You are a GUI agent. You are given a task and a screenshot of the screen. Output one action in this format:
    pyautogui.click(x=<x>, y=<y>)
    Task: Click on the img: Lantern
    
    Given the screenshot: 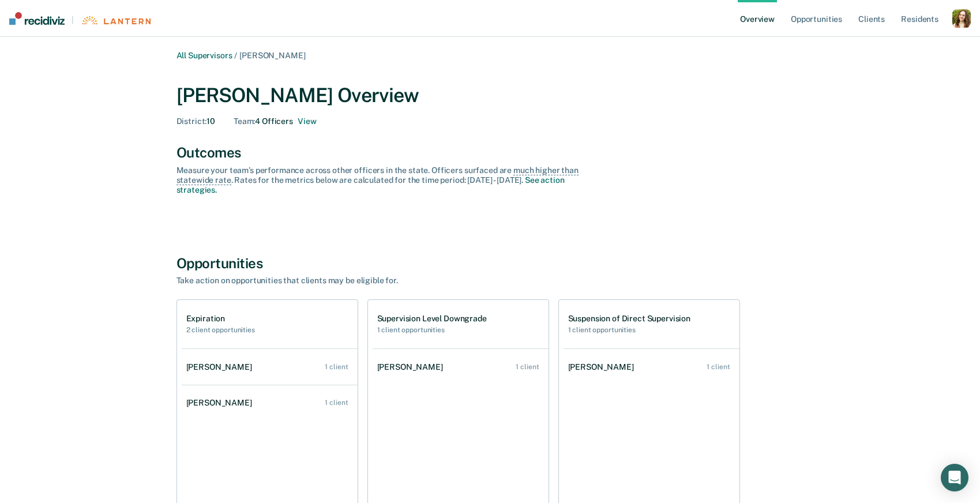 What is the action you would take?
    pyautogui.click(x=115, y=20)
    